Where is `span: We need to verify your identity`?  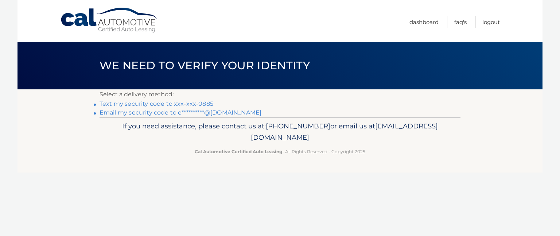
span: We need to verify your identity is located at coordinates (204, 65).